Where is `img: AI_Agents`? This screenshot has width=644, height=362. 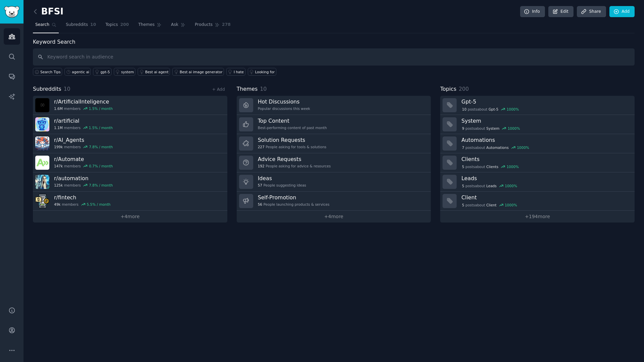
img: AI_Agents is located at coordinates (42, 143).